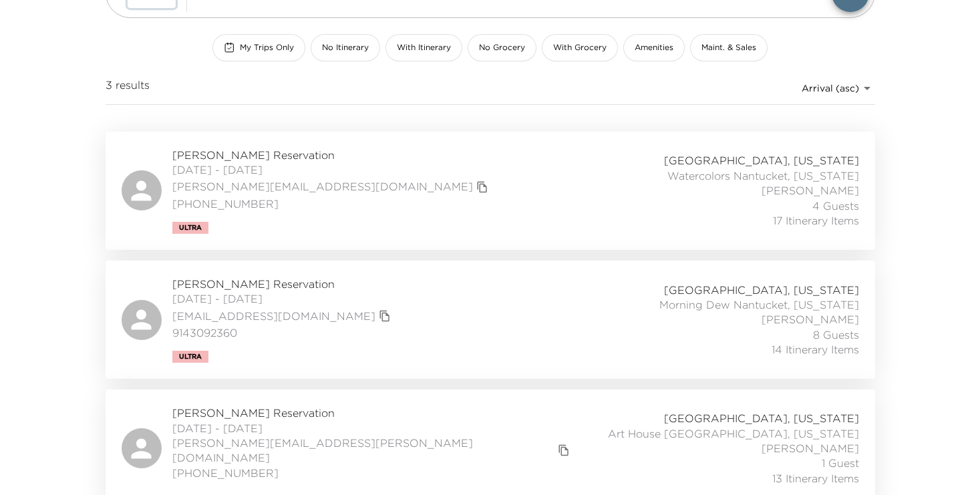 Image resolution: width=980 pixels, height=495 pixels. I want to click on span: Maint. & Sales, so click(729, 48).